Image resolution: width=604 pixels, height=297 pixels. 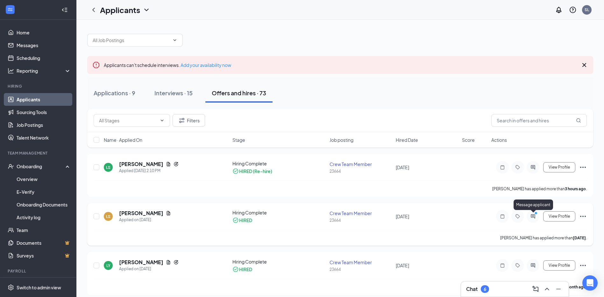 I want to click on input: All Stages, so click(x=128, y=120).